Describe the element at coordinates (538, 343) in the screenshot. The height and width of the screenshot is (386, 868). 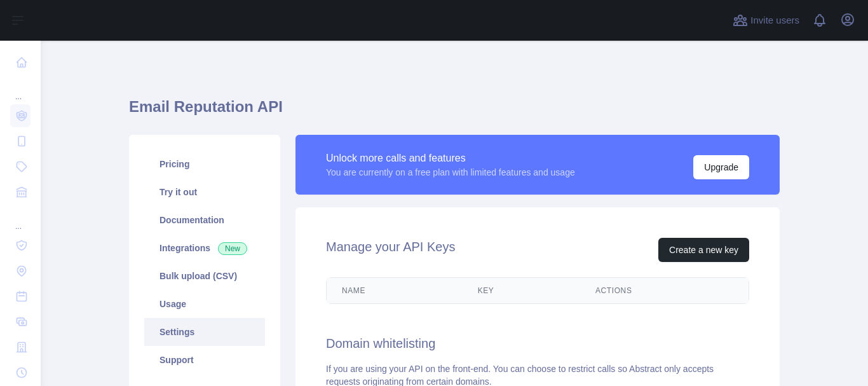
I see `h2: Domain whitelisting` at that location.